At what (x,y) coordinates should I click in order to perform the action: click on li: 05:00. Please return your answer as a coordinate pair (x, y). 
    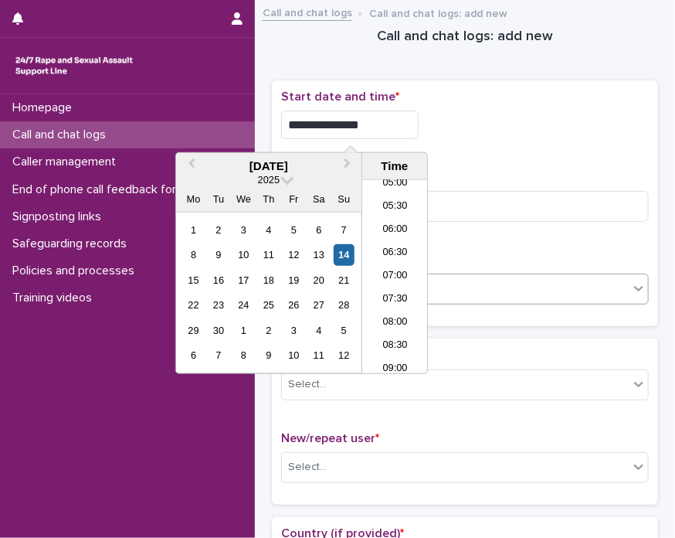
    Looking at the image, I should click on (395, 184).